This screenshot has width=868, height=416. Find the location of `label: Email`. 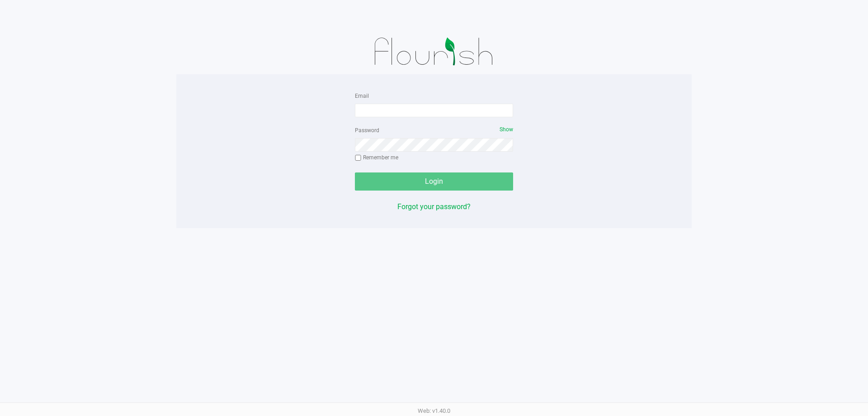

label: Email is located at coordinates (362, 96).